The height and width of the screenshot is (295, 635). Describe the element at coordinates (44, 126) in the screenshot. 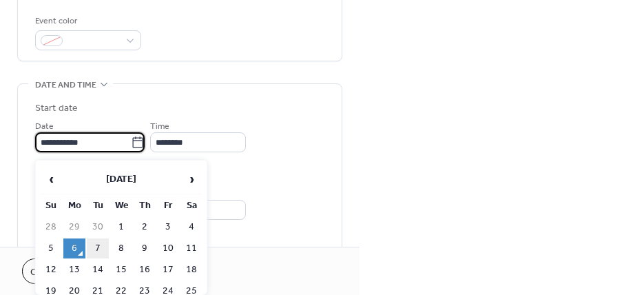

I see `span: Date` at that location.